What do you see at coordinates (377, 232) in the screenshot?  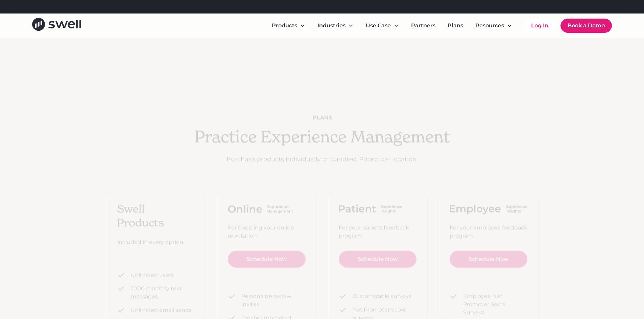 I see `div: For your patient feedback program` at bounding box center [377, 232].